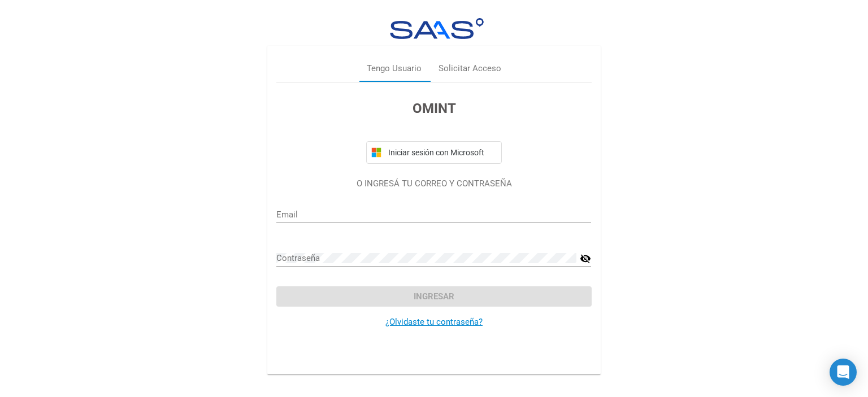 The image size is (868, 397). What do you see at coordinates (434, 152) in the screenshot?
I see `button: Iniciar sesión con Microsoft` at bounding box center [434, 152].